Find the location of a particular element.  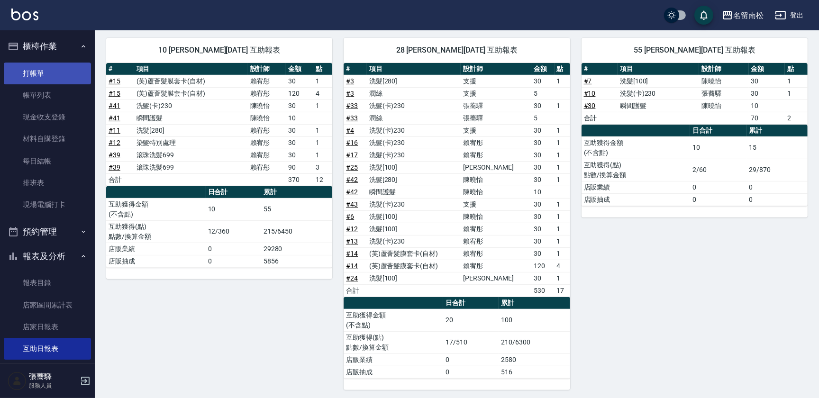

a: #30 is located at coordinates (589, 106).